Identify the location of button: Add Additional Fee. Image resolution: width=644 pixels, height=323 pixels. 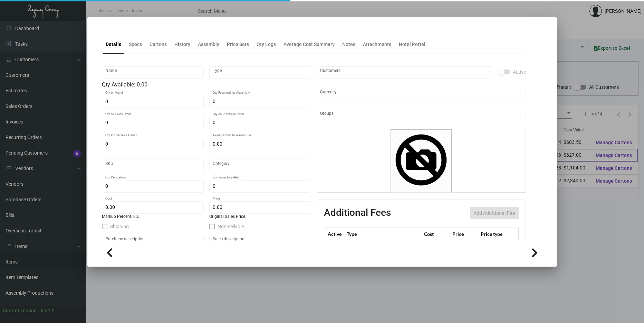
(494, 213).